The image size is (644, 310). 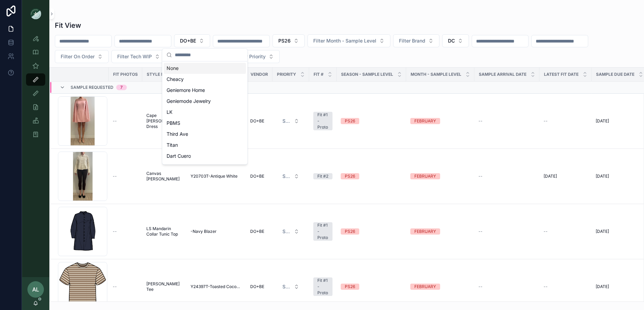 What do you see at coordinates (214, 176) in the screenshot?
I see `span: Y20703T-Antique White` at bounding box center [214, 176].